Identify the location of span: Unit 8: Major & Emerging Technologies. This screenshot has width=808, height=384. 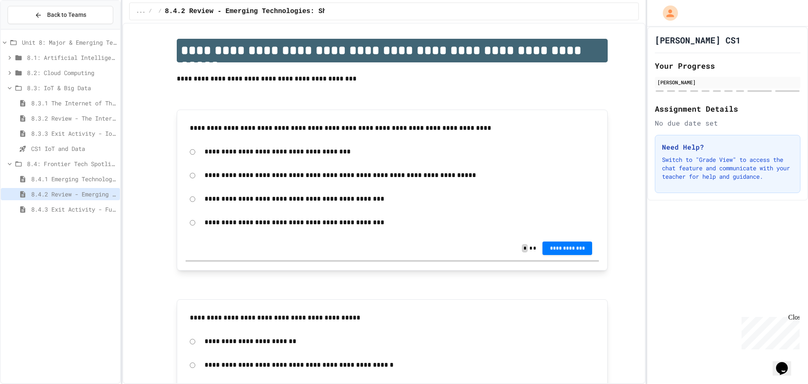
(69, 42).